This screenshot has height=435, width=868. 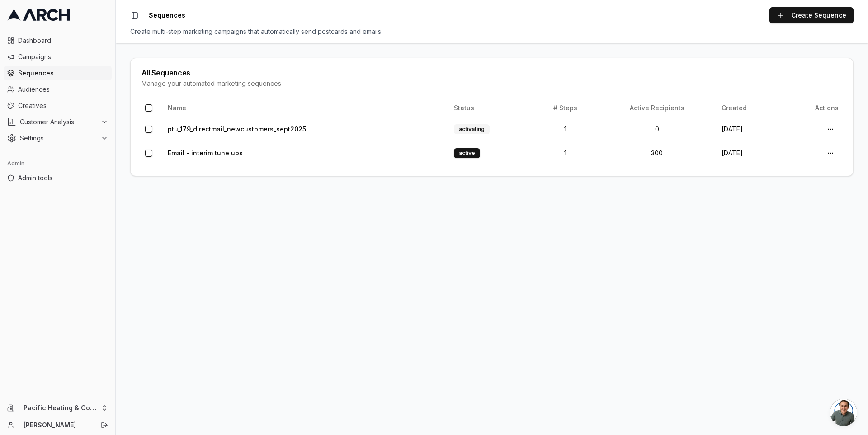 What do you see at coordinates (58, 122) in the screenshot?
I see `span: Customer Analysis` at bounding box center [58, 122].